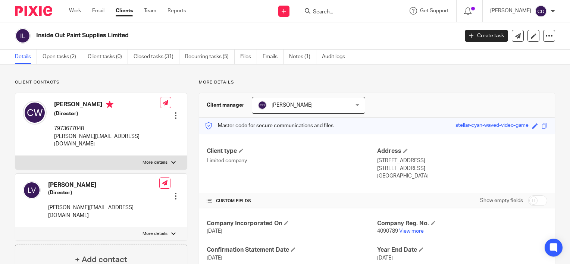 The width and height of the screenshot is (570, 264). What do you see at coordinates (107, 129) in the screenshot?
I see `p: 7973677048` at bounding box center [107, 129].